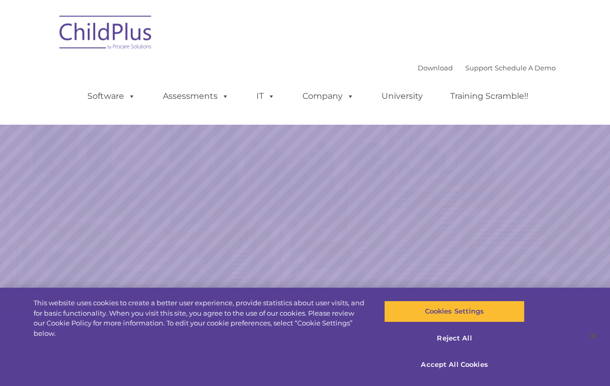  Describe the element at coordinates (467, 195) in the screenshot. I see `a: Learn More` at that location.